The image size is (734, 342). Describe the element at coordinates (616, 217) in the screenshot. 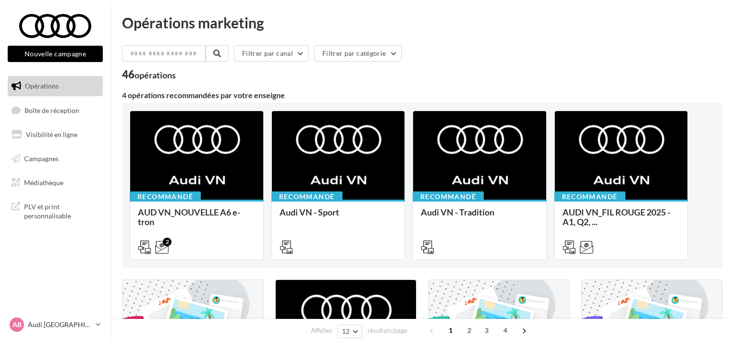

I see `span: AUDI VN_FIL ROUGE 2025 - A1, Q2, ...` at that location.